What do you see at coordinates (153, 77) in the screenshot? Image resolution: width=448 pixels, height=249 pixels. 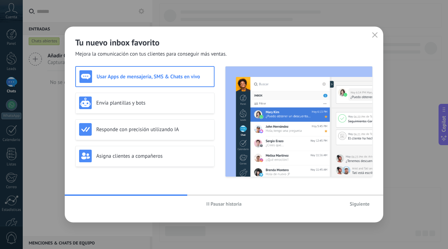 I see `h3: Usar Apps de mensajería, SMS & Chats en vivo` at bounding box center [153, 77].